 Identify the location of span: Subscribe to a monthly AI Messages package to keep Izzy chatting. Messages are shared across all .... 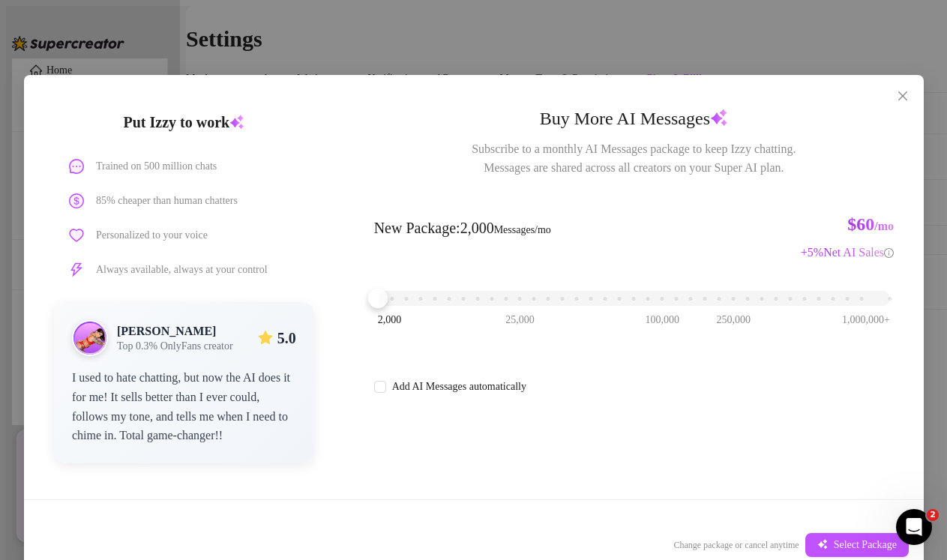
(634, 158).